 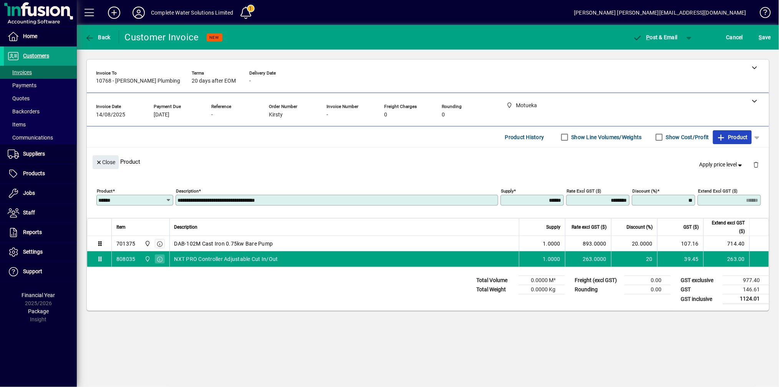 I want to click on span: Communications, so click(x=30, y=138).